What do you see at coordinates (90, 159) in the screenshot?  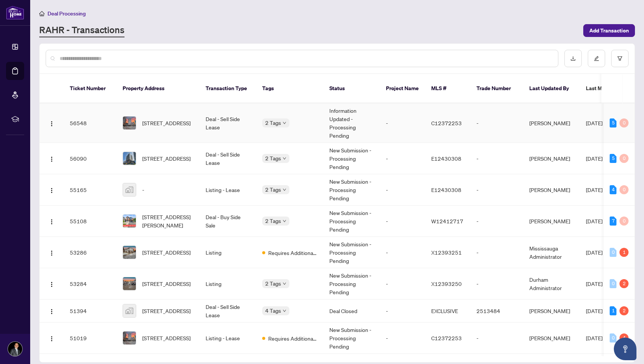 I see `td: 56090` at bounding box center [90, 159].